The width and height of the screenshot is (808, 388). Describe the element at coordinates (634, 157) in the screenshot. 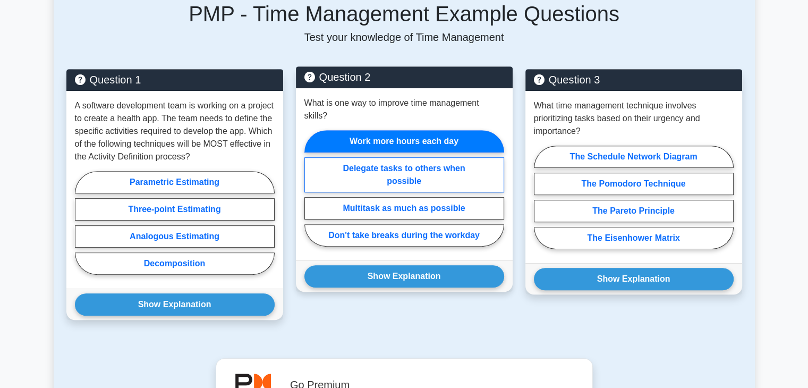

I see `label: The Schedule Network Diagram` at that location.